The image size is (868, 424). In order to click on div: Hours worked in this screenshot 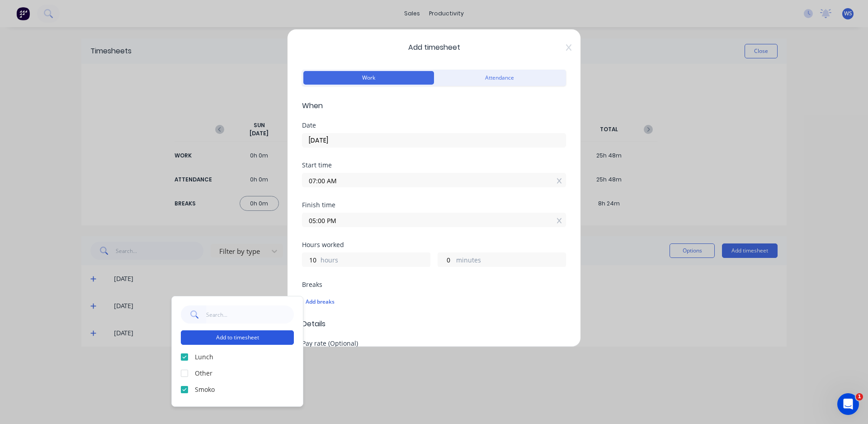, I will do `click(434, 245)`.